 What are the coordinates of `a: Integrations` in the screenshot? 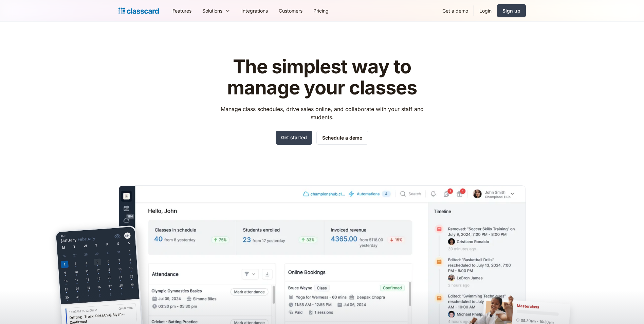 It's located at (255, 11).